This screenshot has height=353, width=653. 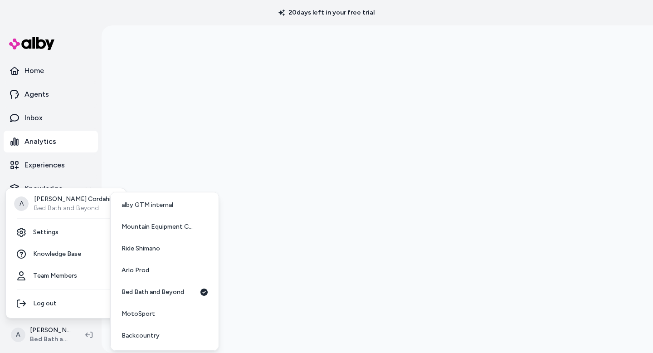 What do you see at coordinates (37, 94) in the screenshot?
I see `p: Agents` at bounding box center [37, 94].